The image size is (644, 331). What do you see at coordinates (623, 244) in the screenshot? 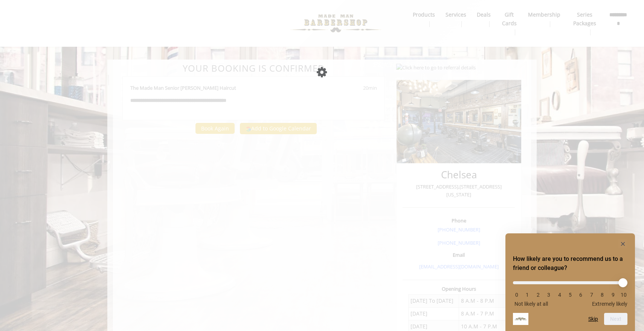
I see `button: Hide survey` at bounding box center [623, 244].